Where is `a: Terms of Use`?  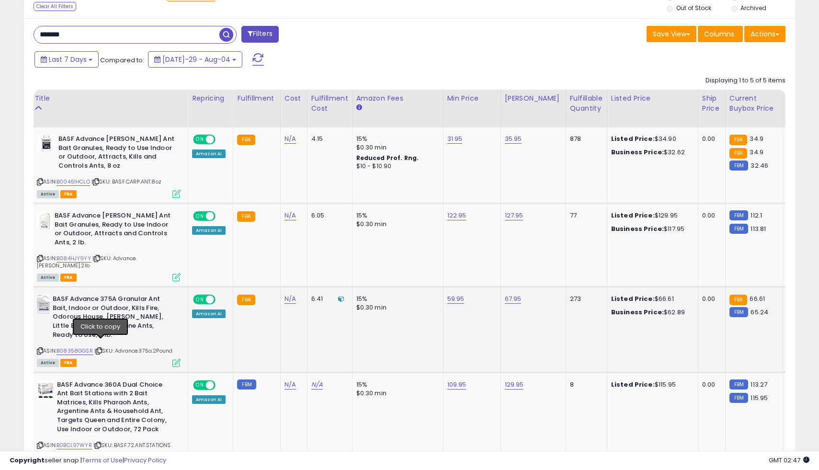 a: Terms of Use is located at coordinates (102, 460).